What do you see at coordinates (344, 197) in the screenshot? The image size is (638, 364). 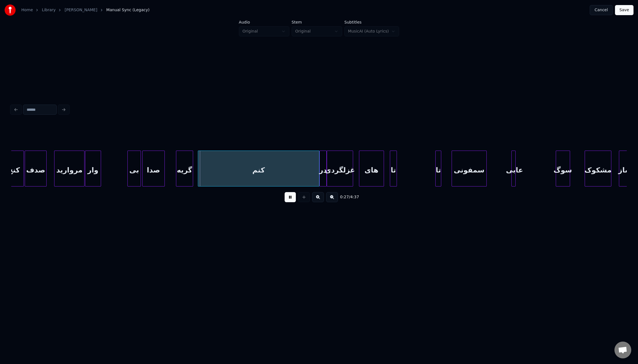 I see `span: 0:27` at bounding box center [344, 197].